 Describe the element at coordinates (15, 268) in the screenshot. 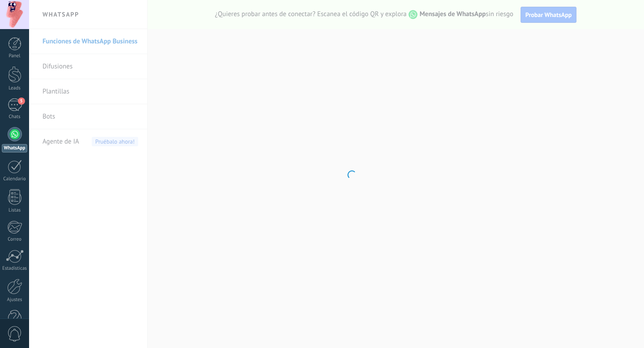

I see `div: Estadísticas` at that location.